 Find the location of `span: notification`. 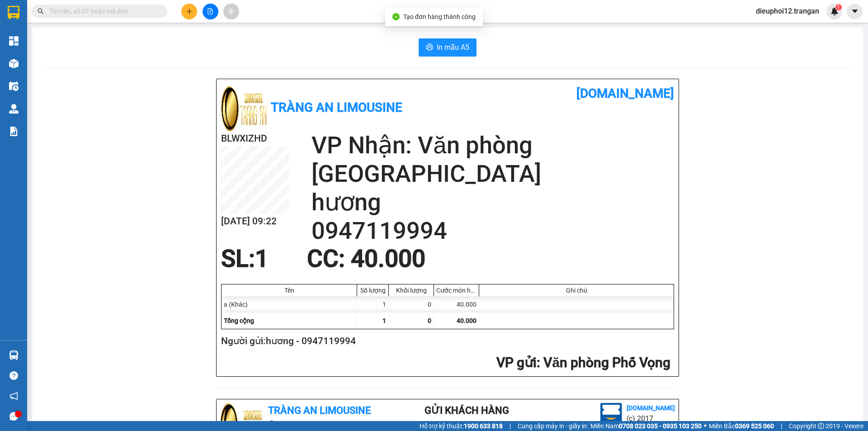

span: notification is located at coordinates (13, 396).